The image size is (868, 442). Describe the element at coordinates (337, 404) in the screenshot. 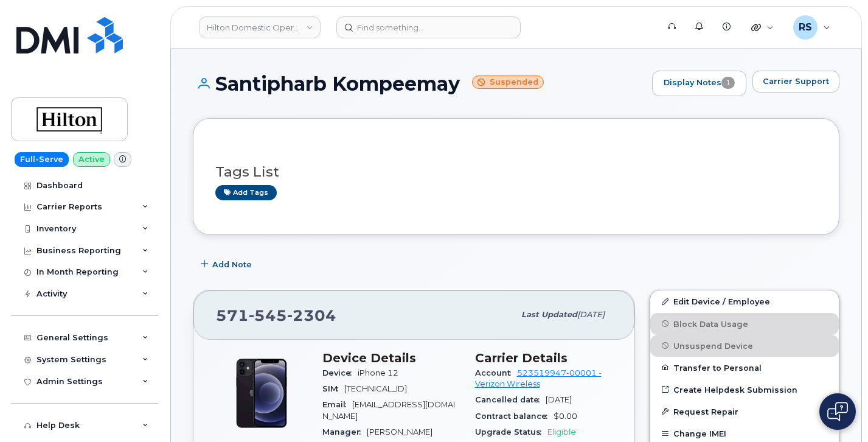

I see `span: Email` at that location.